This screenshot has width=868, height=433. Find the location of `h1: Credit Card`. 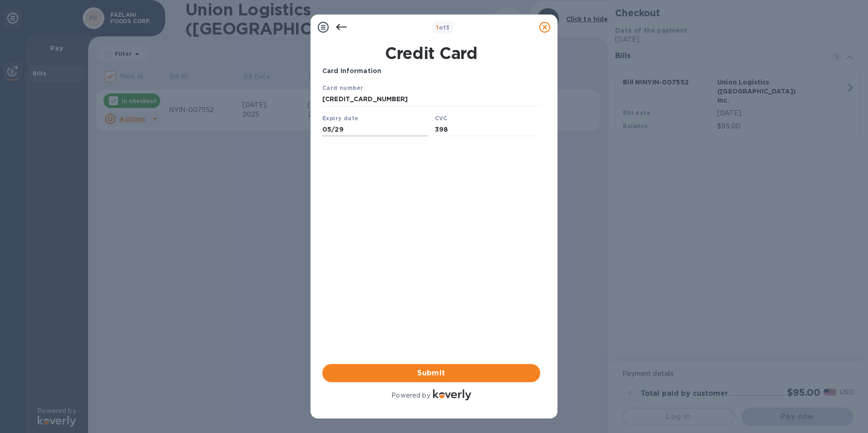

h1: Credit Card is located at coordinates (431, 53).